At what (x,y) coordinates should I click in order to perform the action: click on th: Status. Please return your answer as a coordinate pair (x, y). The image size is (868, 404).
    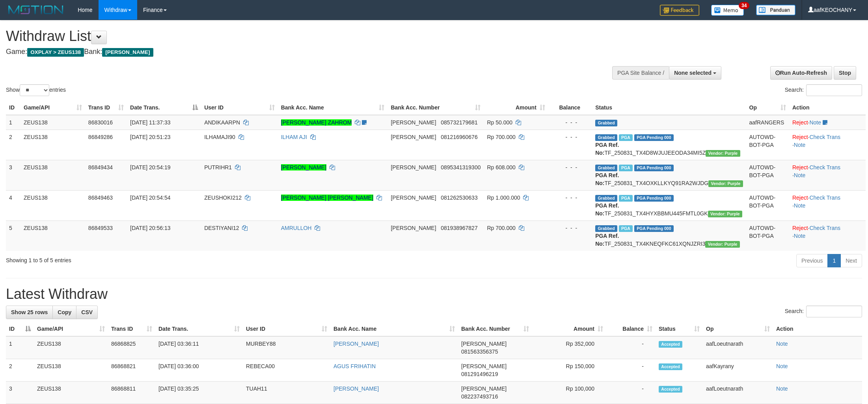
    Looking at the image, I should click on (668, 108).